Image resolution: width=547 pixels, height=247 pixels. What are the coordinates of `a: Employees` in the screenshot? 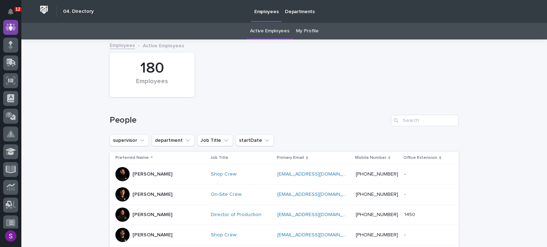 It's located at (122, 45).